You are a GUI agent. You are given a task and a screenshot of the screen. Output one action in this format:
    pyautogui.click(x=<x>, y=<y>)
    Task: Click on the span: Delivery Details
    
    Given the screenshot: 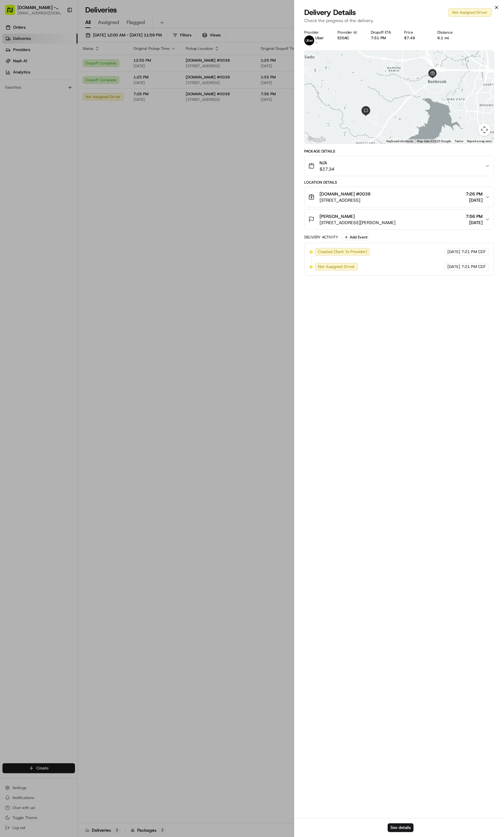 What is the action you would take?
    pyautogui.click(x=330, y=12)
    